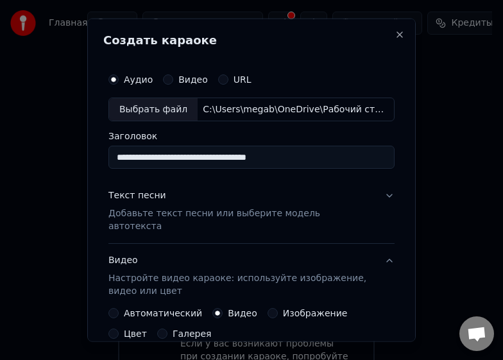 Image resolution: width=503 pixels, height=360 pixels. Describe the element at coordinates (241, 276) in the screenshot. I see `div: Видео` at that location.